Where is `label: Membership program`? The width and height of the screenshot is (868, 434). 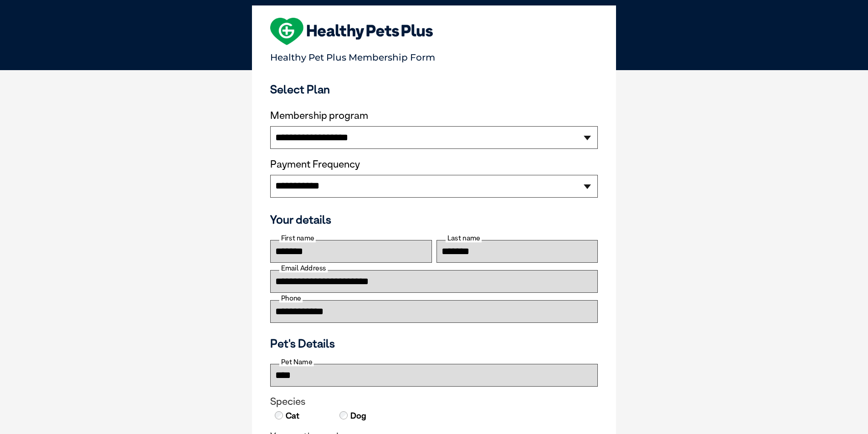 label: Membership program is located at coordinates (434, 116).